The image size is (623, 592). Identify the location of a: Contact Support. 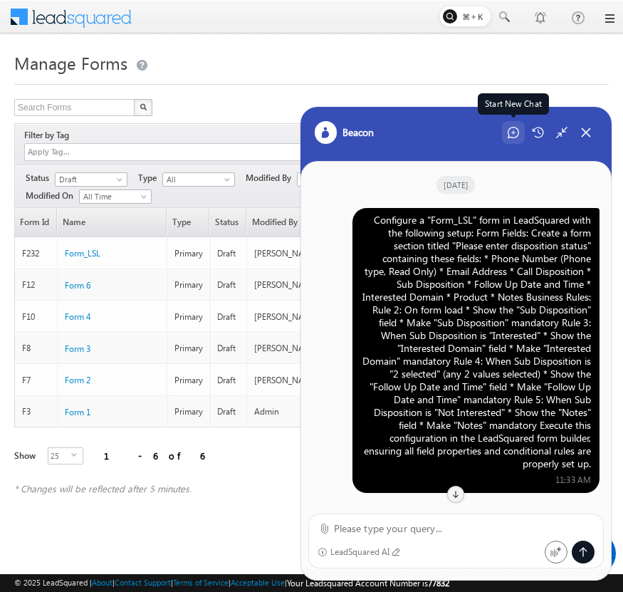
(142, 582).